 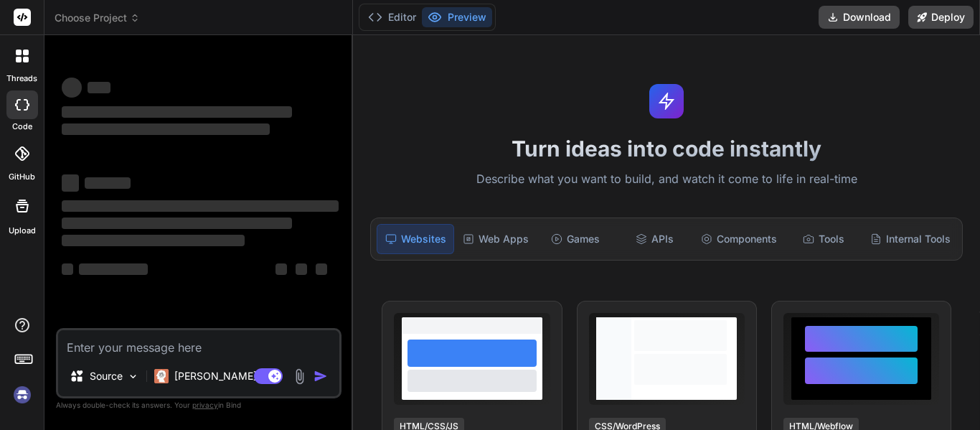 What do you see at coordinates (859, 17) in the screenshot?
I see `button: Download` at bounding box center [859, 17].